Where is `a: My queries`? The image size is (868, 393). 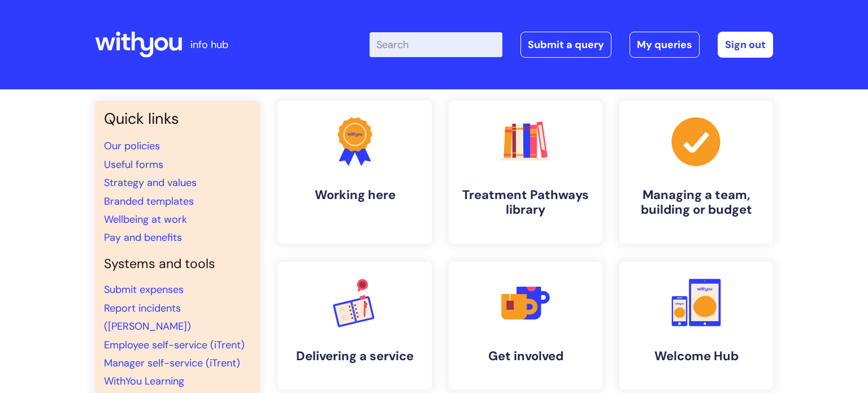
a: My queries is located at coordinates (664, 45).